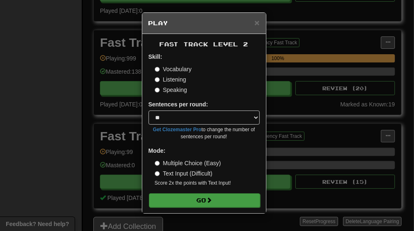 Image resolution: width=414 pixels, height=231 pixels. I want to click on input: Multiple Choice (Easy), so click(157, 163).